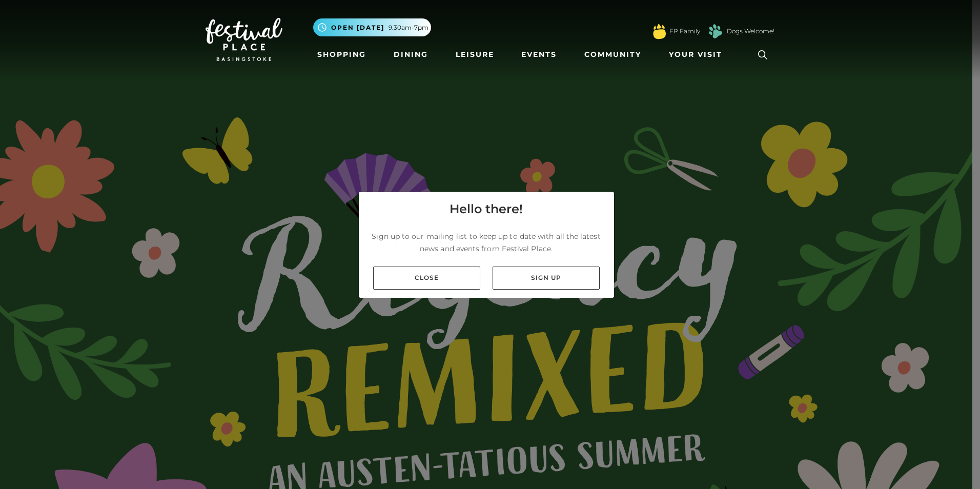  I want to click on a: Dogs Welcome!, so click(750, 31).